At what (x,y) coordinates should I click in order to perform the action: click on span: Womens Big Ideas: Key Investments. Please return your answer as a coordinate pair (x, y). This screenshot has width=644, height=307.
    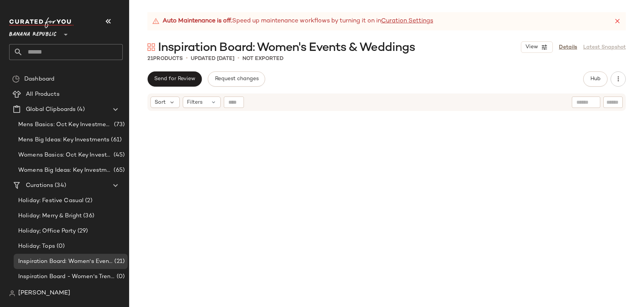
    Looking at the image, I should click on (65, 170).